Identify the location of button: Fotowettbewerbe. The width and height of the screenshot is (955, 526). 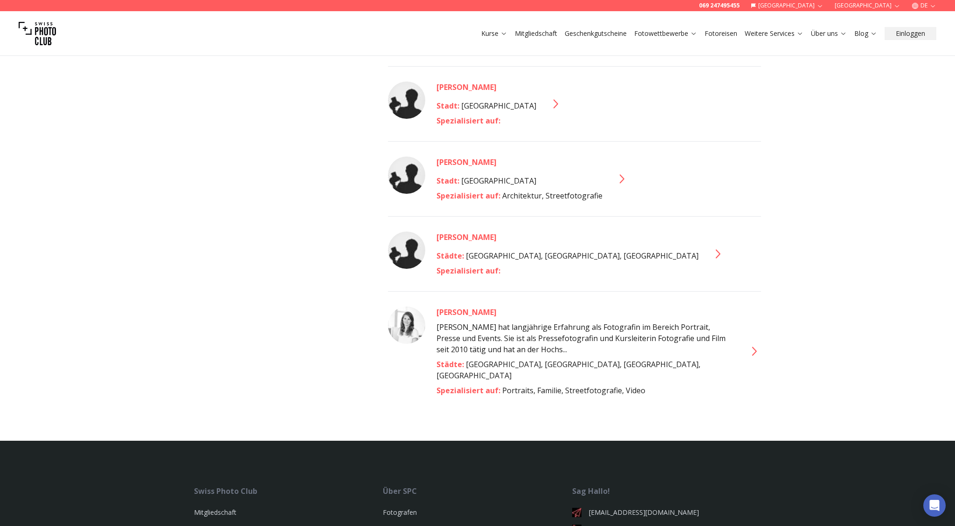
(665, 34).